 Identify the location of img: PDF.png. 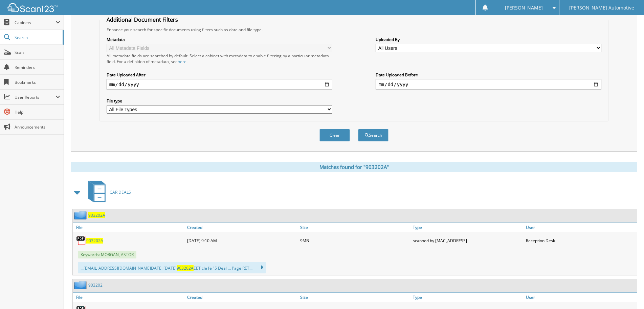
(81, 240).